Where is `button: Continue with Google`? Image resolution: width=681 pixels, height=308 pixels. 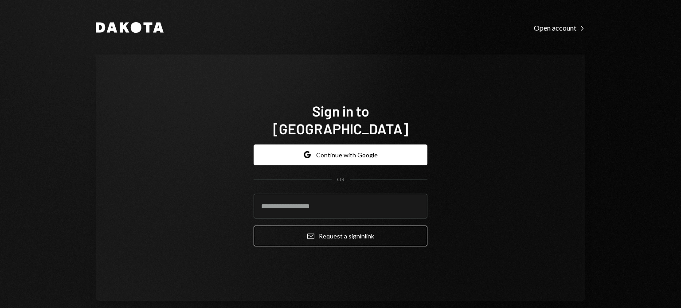 button: Continue with Google is located at coordinates (340, 155).